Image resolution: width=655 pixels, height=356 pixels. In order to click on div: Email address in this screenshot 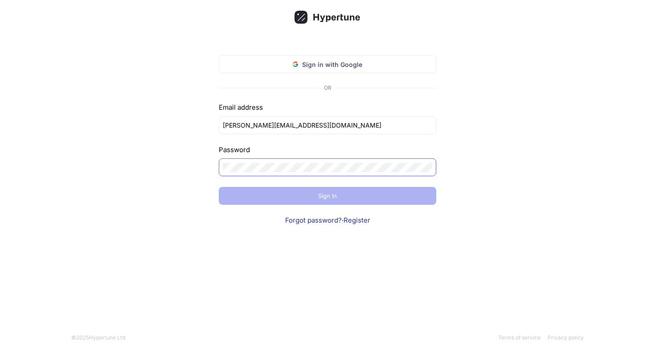, I will do `click(328, 107)`.